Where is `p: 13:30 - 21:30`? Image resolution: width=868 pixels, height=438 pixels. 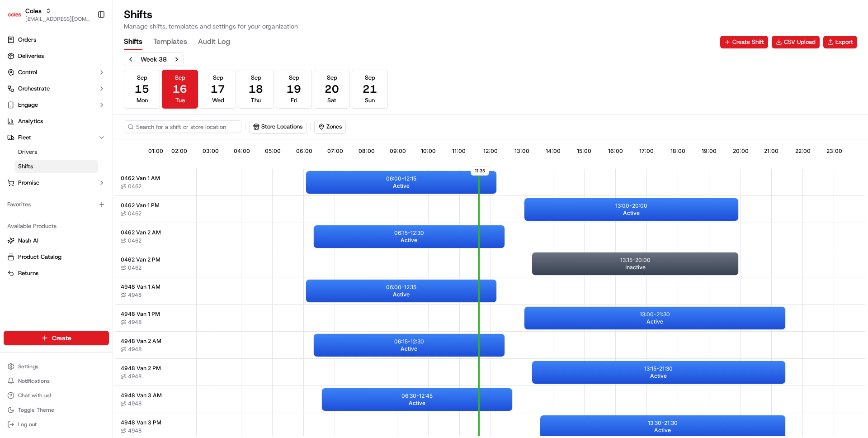
p: 13:30 - 21:30 is located at coordinates (663, 423).